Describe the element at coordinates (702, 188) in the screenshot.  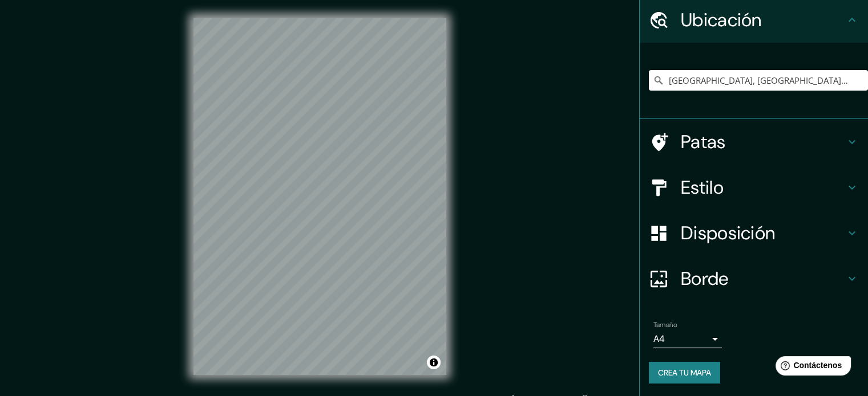
I see `font: Estilo` at that location.